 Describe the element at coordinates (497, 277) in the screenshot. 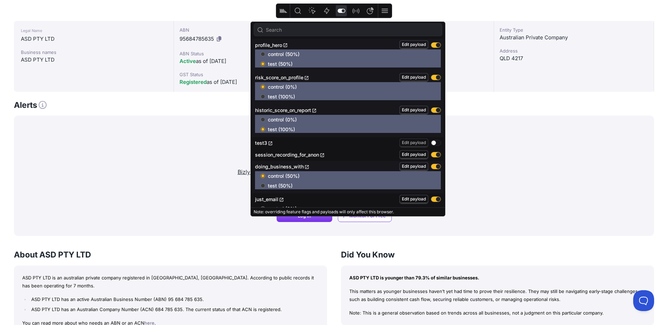

I see `p: ASD PTY LTD is younger than 79.3% of similar businesses.` at that location.